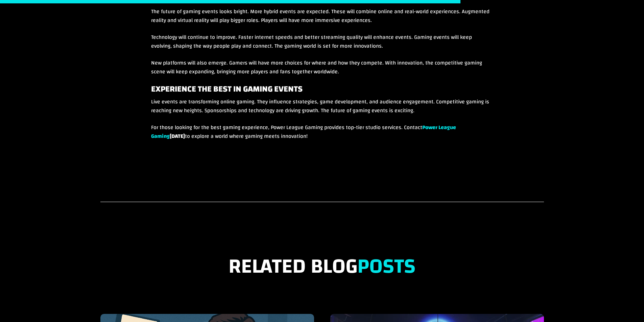  What do you see at coordinates (322, 71) in the screenshot?
I see `p: New platforms will also emerge. Gamers will have more choices for where and how they compete. Wit...` at bounding box center [322, 71].